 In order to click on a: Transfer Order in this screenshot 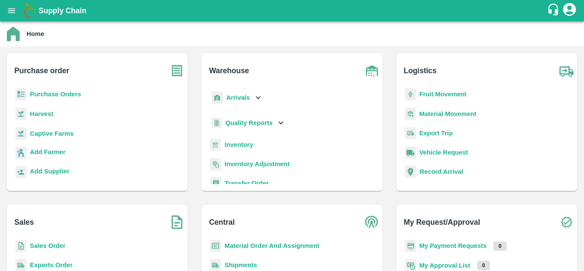, I will do `click(246, 183)`.